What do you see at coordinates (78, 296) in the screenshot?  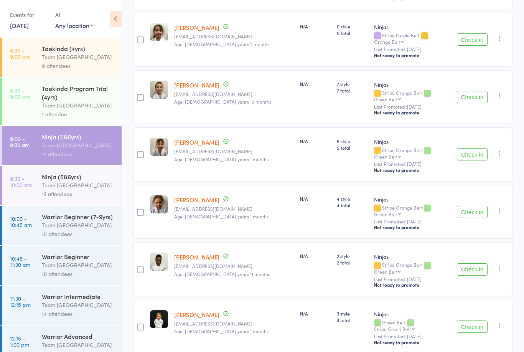 I see `div: Warrior Intermediate` at bounding box center [78, 296].